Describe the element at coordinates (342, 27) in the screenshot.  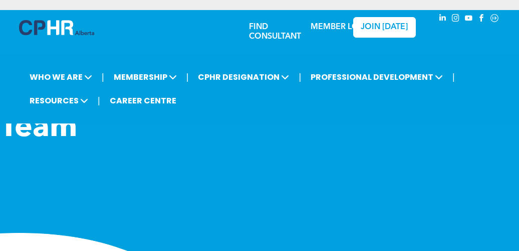
I see `a: MEMBER LOGIN` at that location.